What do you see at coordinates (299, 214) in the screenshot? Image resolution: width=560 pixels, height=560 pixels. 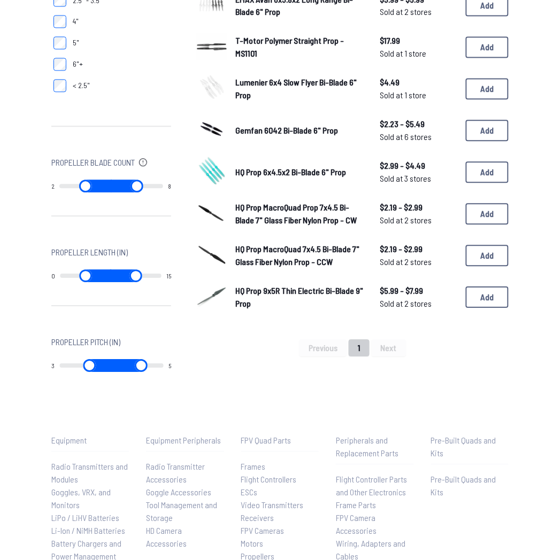 I see `a: HQ Prop MacroQuad Prop 7x4.5 Bi-Blade 7" Glass Fiber Nylon Prop - CW` at bounding box center [299, 214].